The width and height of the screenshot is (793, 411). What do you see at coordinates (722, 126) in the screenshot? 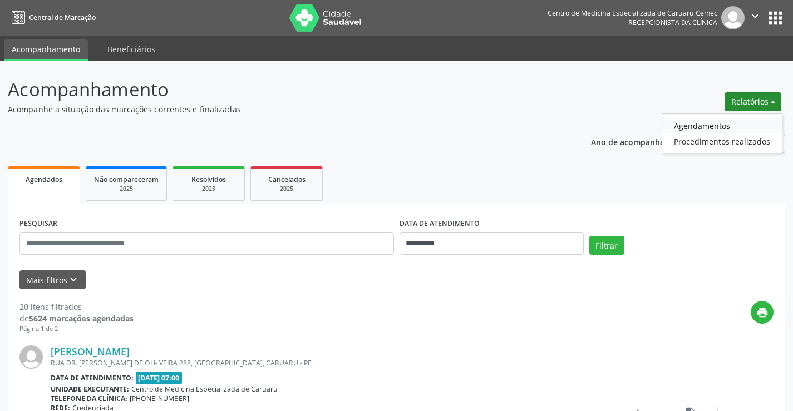
I see `a: Agendamentos` at bounding box center [722, 126].